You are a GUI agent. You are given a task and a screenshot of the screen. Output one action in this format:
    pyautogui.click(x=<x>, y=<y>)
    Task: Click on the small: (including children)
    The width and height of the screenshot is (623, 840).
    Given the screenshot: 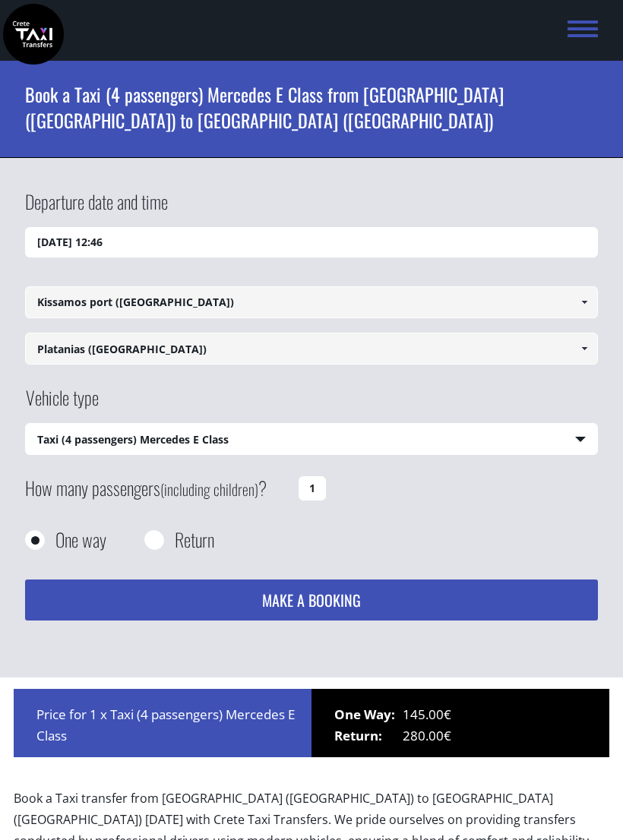 What is the action you would take?
    pyautogui.click(x=209, y=489)
    